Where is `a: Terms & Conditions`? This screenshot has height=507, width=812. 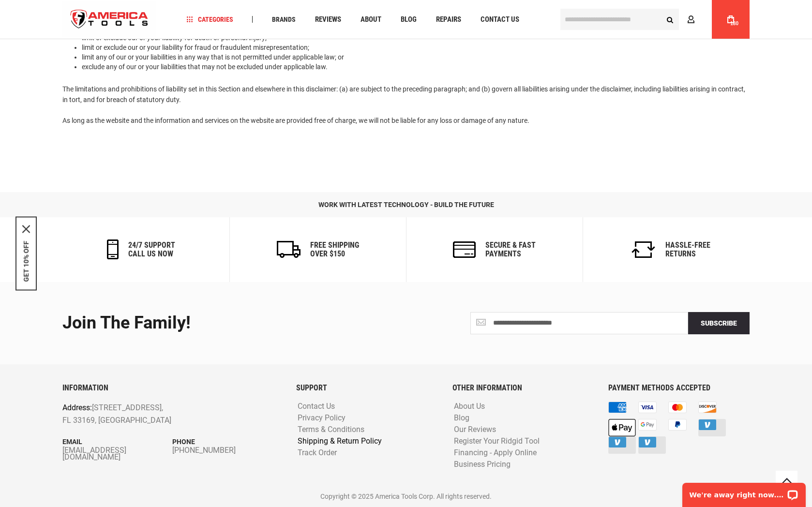 a: Terms & Conditions is located at coordinates (331, 429).